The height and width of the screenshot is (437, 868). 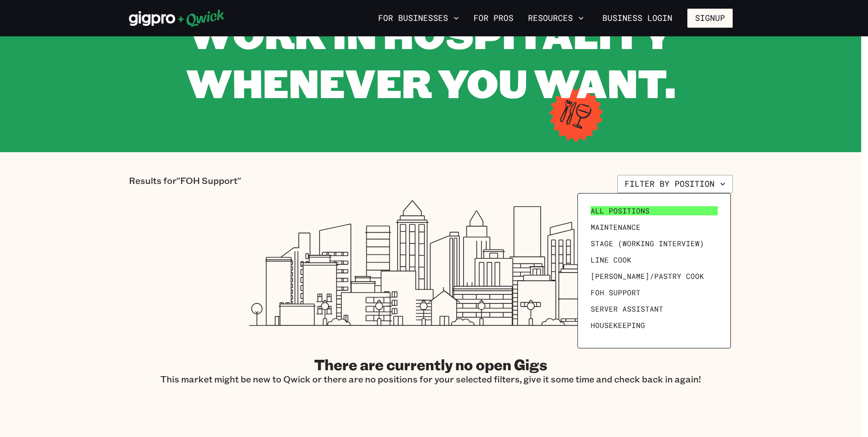 What do you see at coordinates (611, 342) in the screenshot?
I see `span: Prep Cook` at bounding box center [611, 342].